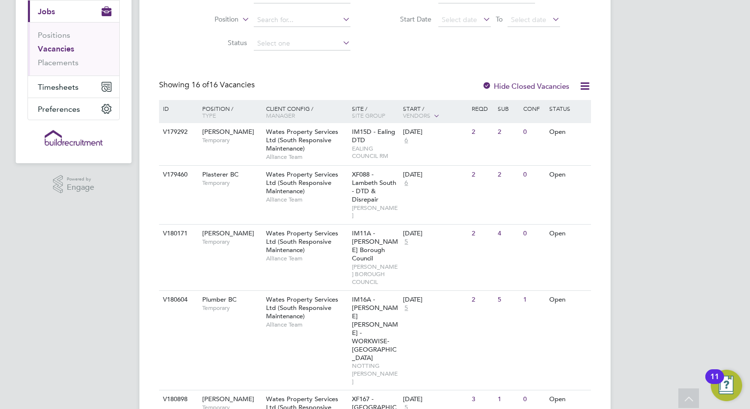 Image resolution: width=750 pixels, height=409 pixels. What do you see at coordinates (280, 115) in the screenshot?
I see `span: Manager` at bounding box center [280, 115].